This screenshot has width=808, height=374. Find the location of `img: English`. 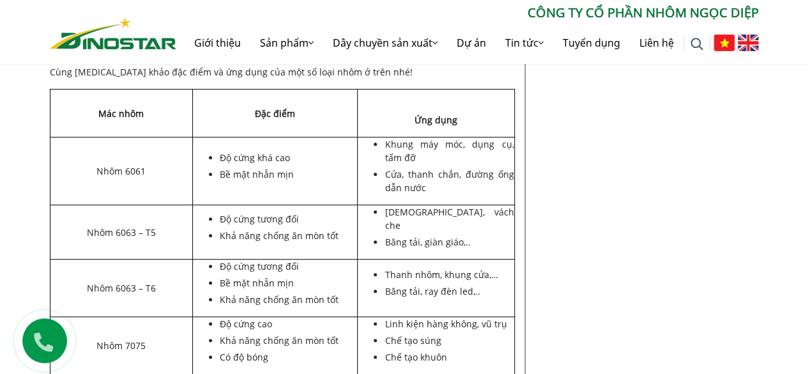

img: English is located at coordinates (748, 43).